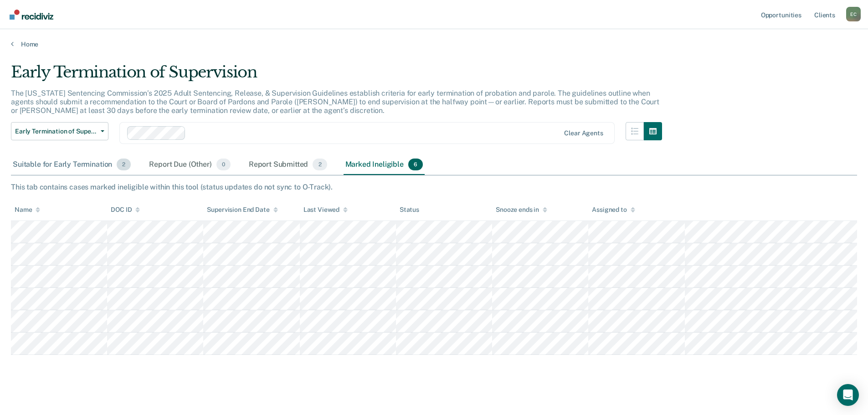 The image size is (868, 415). What do you see at coordinates (56, 131) in the screenshot?
I see `span: Early Termination of Supervision` at bounding box center [56, 131].